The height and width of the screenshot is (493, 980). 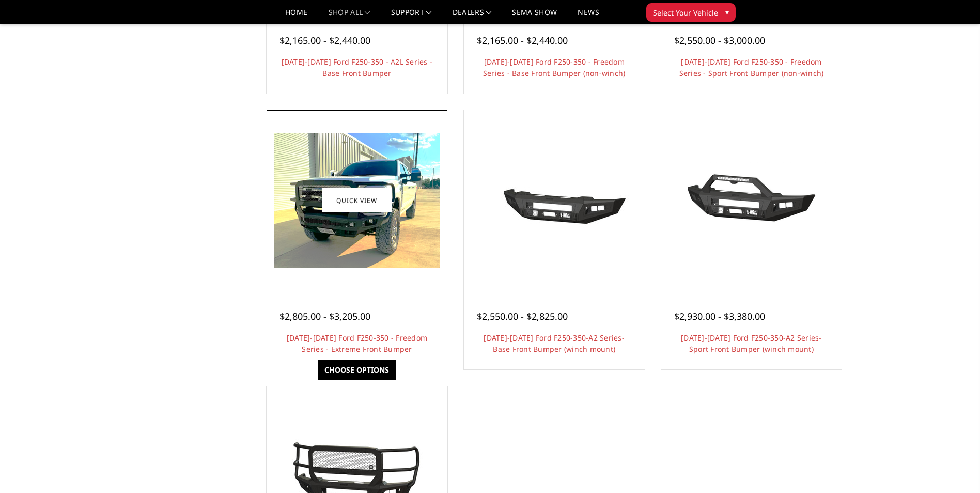 I want to click on a: shop all, so click(x=349, y=16).